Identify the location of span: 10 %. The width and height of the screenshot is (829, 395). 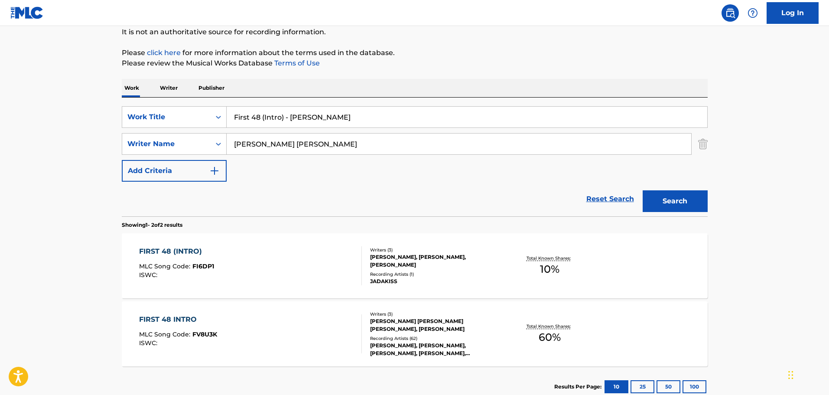
(549, 269).